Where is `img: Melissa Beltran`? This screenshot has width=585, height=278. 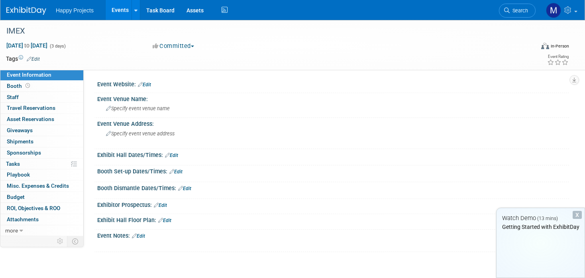 img: Melissa Beltran is located at coordinates (554, 10).